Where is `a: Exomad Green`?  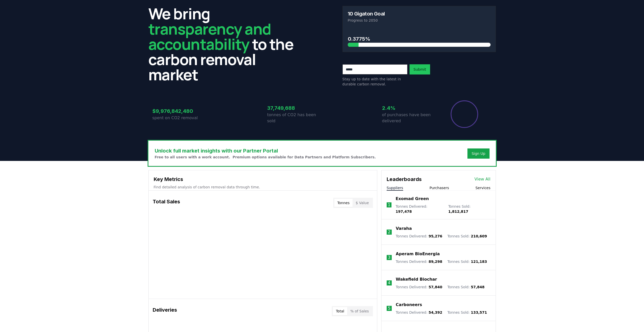
a: Exomad Green is located at coordinates (412, 198).